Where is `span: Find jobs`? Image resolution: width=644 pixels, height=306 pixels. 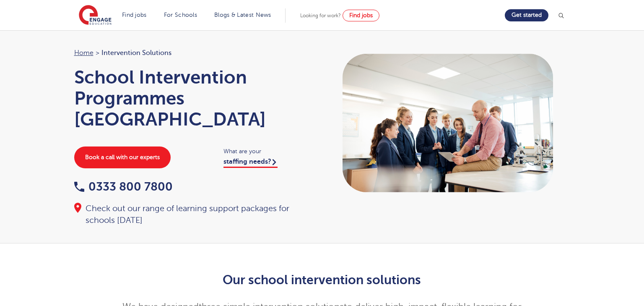 span: Find jobs is located at coordinates (361, 15).